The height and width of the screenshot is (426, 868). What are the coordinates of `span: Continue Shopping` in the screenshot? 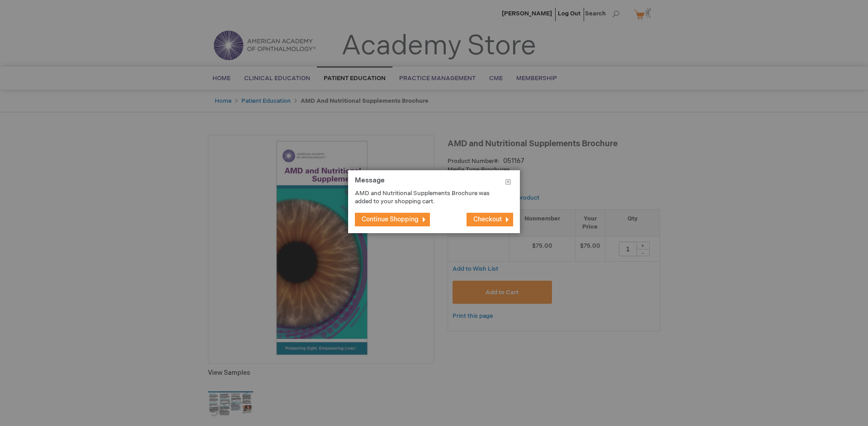 It's located at (390, 219).